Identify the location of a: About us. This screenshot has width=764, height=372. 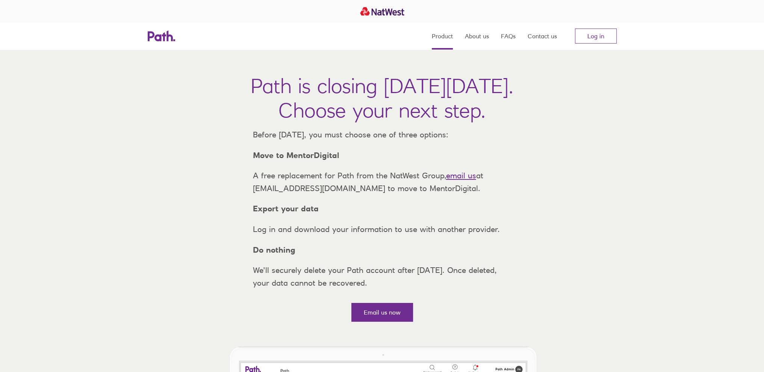
(477, 36).